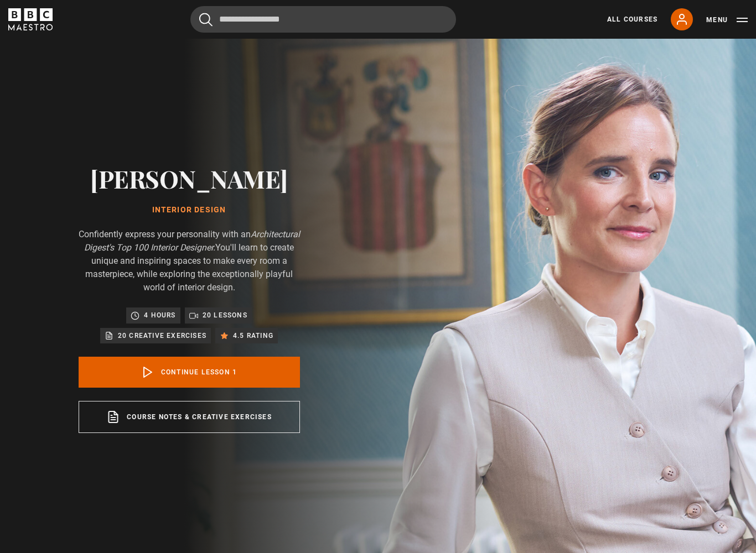  Describe the element at coordinates (224, 315) in the screenshot. I see `p: 20 lessons` at that location.